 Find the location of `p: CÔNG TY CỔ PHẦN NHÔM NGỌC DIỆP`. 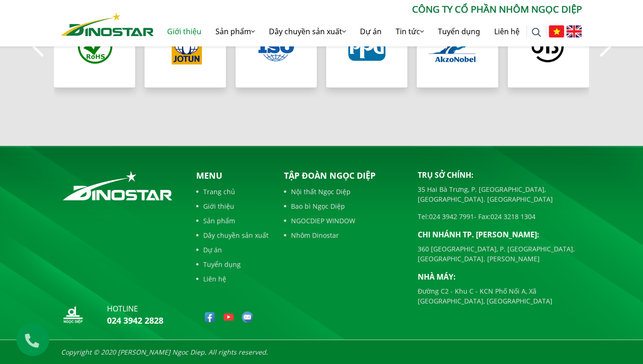

p: CÔNG TY CỔ PHẦN NHÔM NGỌC DIỆP is located at coordinates (368, 10).